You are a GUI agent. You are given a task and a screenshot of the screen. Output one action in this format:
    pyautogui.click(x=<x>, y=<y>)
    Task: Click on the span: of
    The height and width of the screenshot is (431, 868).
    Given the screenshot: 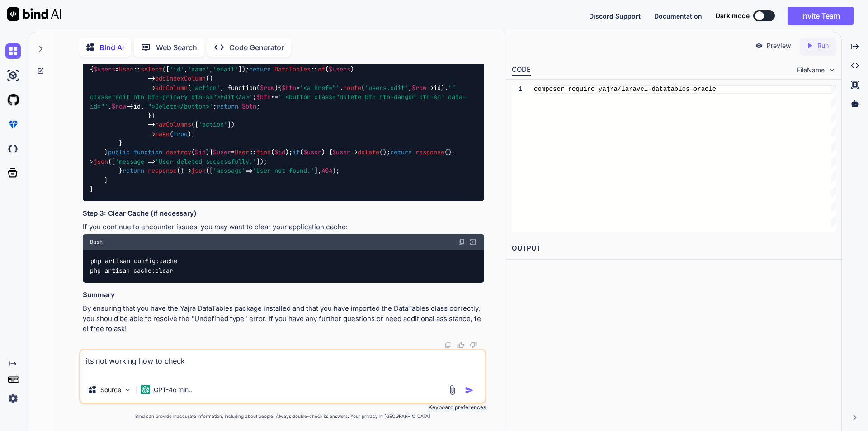 What is the action you would take?
    pyautogui.click(x=321, y=69)
    